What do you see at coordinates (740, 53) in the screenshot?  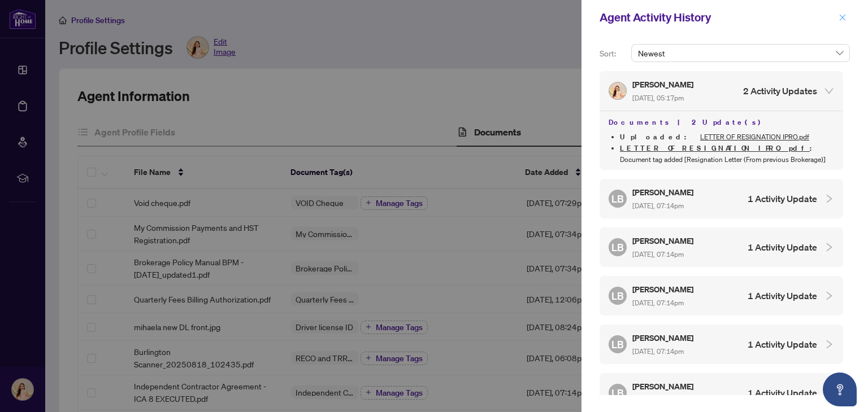 I see `span: Newest` at bounding box center [740, 53].